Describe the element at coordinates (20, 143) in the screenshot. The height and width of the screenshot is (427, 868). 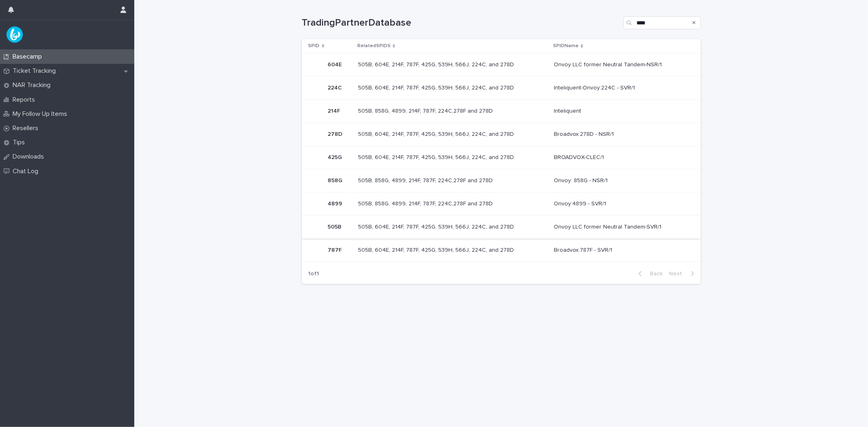
I see `p: Tips` at that location.